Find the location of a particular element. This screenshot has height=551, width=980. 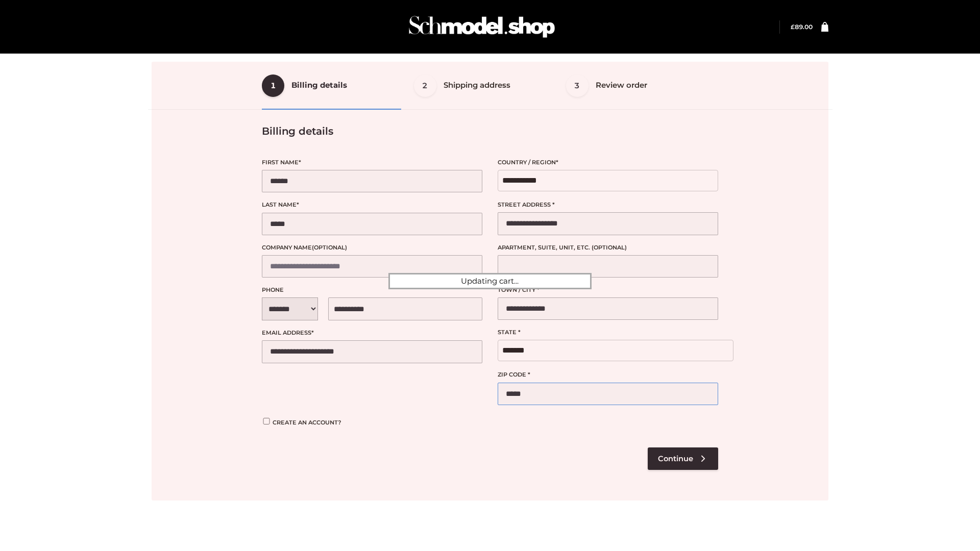

a: Schmodel Admin 964 is located at coordinates (482, 26).